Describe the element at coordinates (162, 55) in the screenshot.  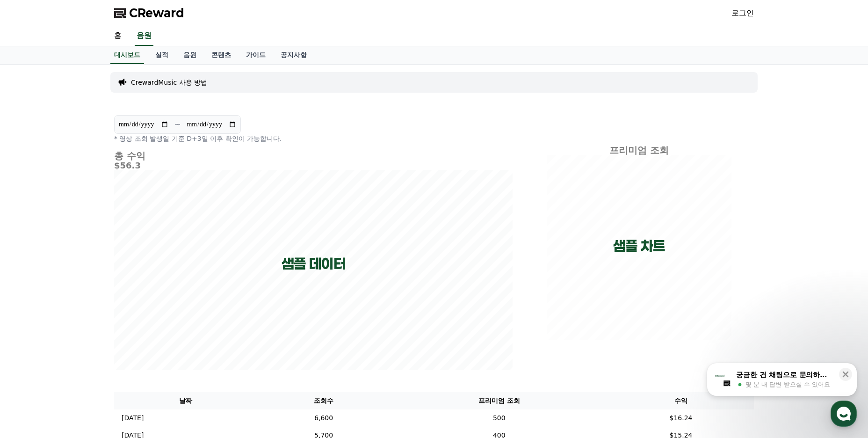
I see `a: 실적` at that location.